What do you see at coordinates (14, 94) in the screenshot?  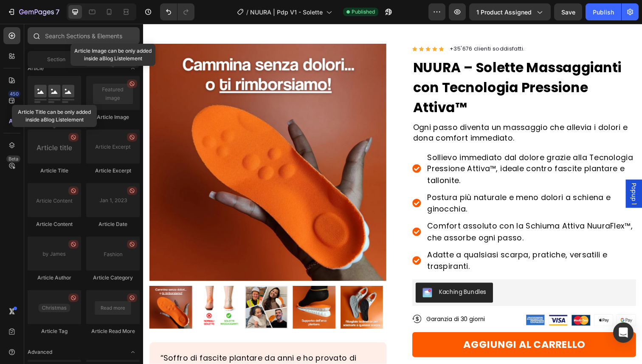 I see `div: 450` at bounding box center [14, 94].